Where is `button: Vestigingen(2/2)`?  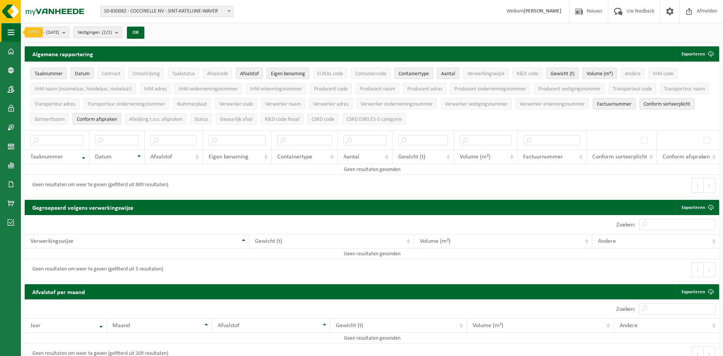 button: Vestigingen(2/2) is located at coordinates (98, 32).